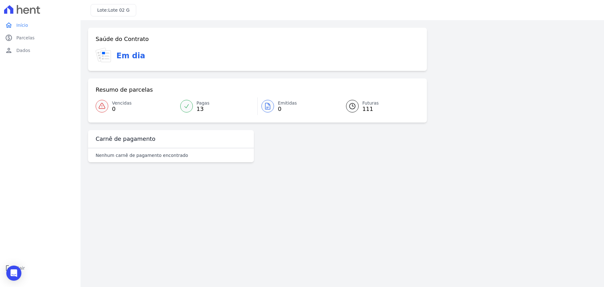 This screenshot has width=604, height=287. Describe the element at coordinates (136, 106) in the screenshot. I see `a: Vencidas 0` at that location.